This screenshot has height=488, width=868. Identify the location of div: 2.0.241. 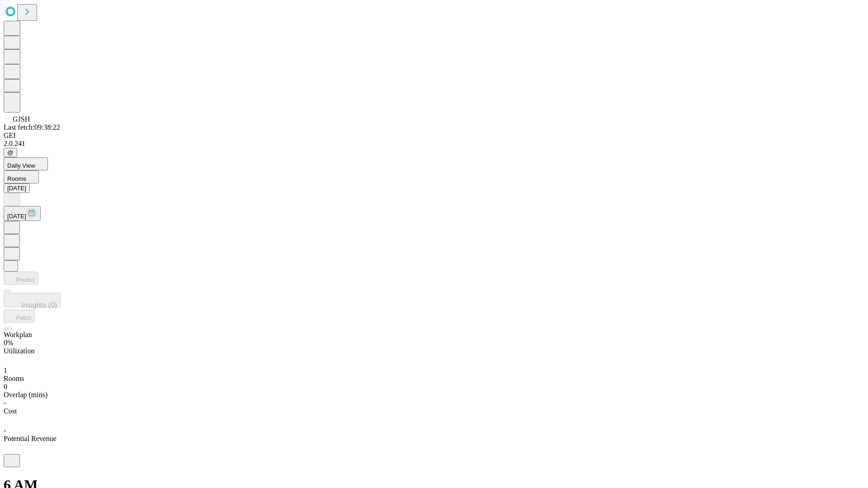
(434, 143).